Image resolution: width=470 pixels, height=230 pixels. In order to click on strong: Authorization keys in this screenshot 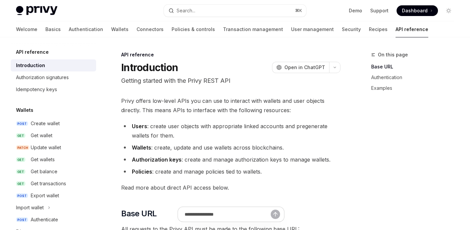, I will do `click(156, 159)`.